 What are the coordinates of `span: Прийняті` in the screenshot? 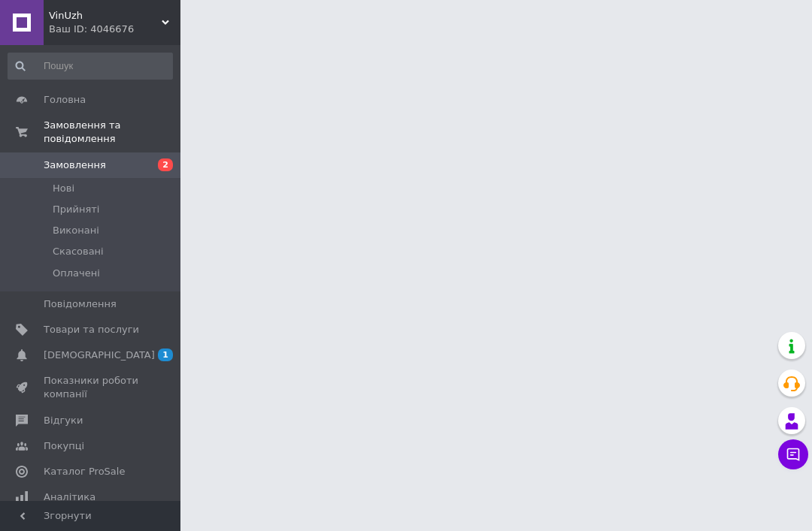 It's located at (76, 210).